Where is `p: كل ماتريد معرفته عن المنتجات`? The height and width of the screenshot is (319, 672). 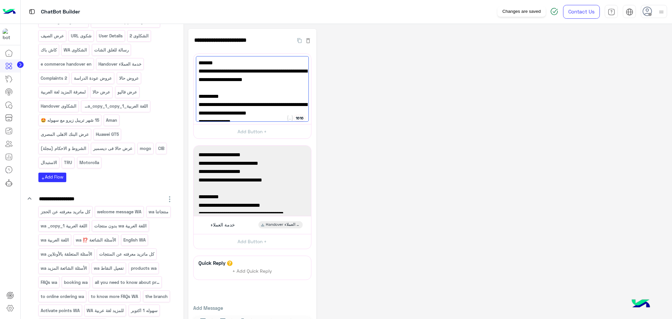
p: كل ماتريد معرفته عن المنتجات is located at coordinates (127, 254).